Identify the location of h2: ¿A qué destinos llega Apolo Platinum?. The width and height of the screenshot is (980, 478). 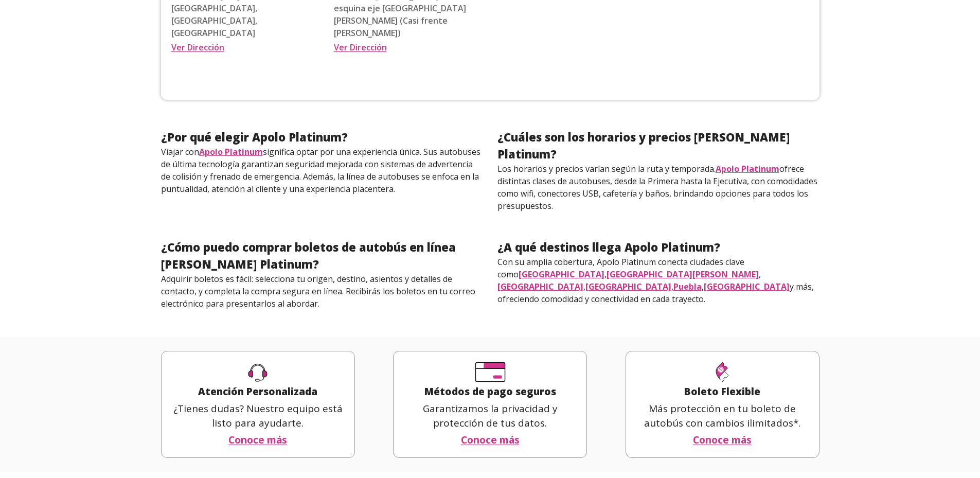
(658, 247).